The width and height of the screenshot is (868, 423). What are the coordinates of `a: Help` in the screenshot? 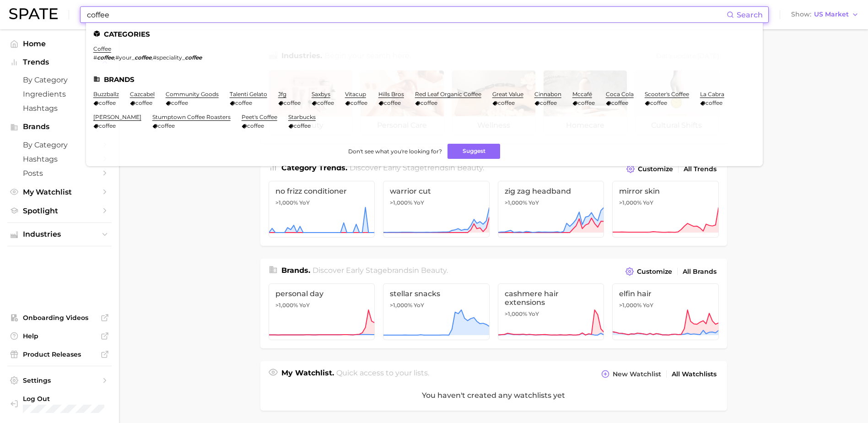 It's located at (60, 336).